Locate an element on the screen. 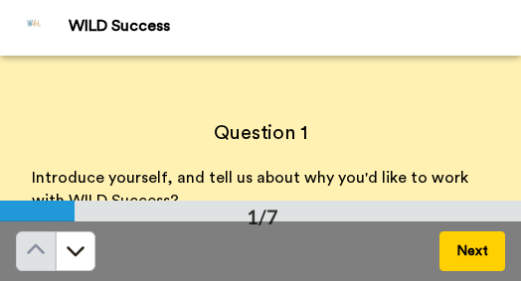  span: Introduce yourself, and tell us about why you'd like to work with WILD Success? is located at coordinates (252, 189).